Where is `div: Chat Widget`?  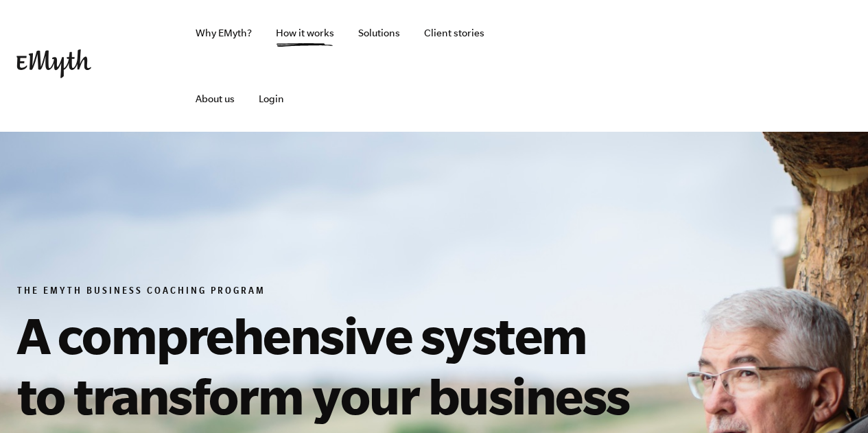
div: Chat Widget is located at coordinates (834, 400).